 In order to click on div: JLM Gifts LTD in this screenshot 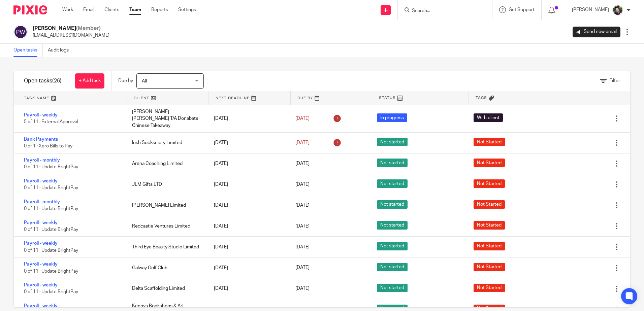, I will do `click(166, 184)`.